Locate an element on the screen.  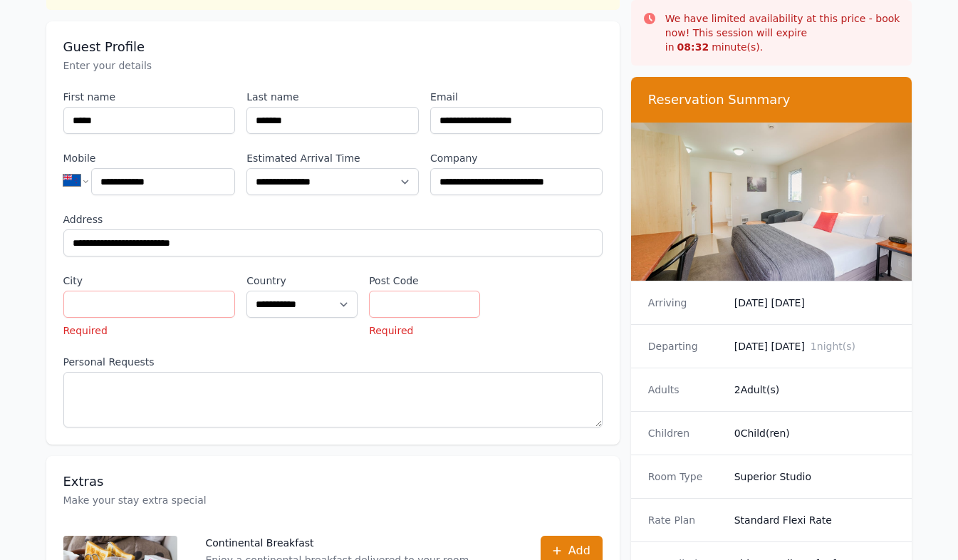
dd: 2 Adult(s) is located at coordinates (815, 390).